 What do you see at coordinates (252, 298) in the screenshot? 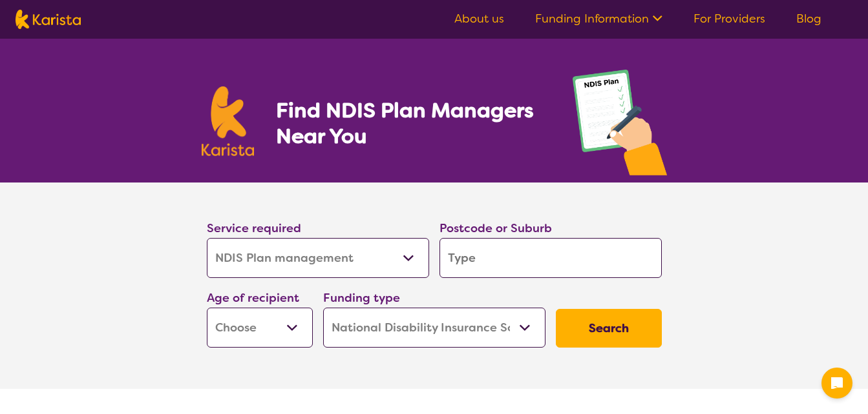
I see `label: Age of recipient` at bounding box center [252, 298].